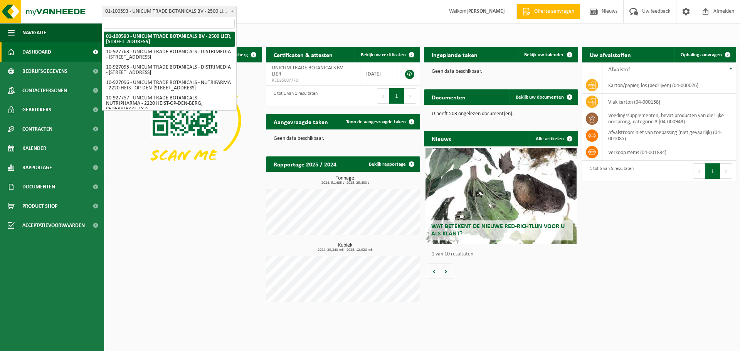  I want to click on span: Offerte aanvragen, so click(554, 12).